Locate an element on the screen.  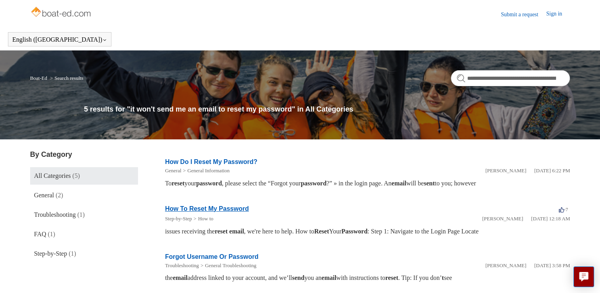
a: General is located at coordinates (173, 170).